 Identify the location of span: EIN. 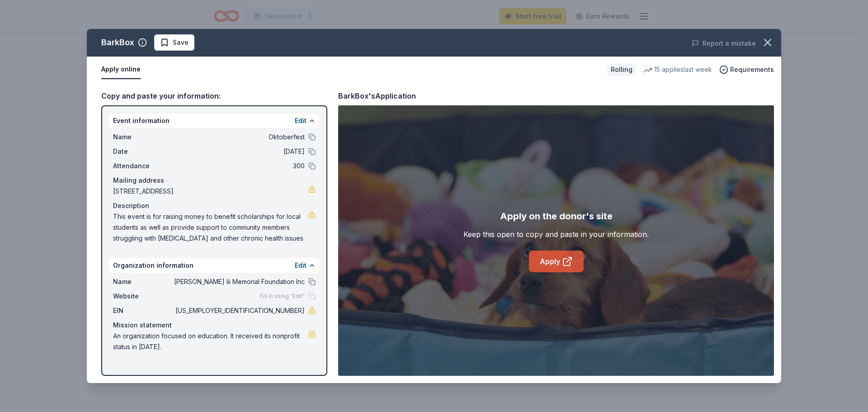
(143, 311).